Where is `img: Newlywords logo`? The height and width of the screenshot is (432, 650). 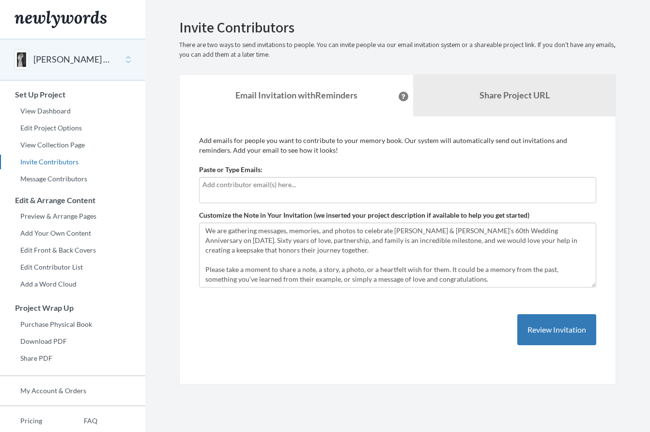 img: Newlywords logo is located at coordinates (61, 19).